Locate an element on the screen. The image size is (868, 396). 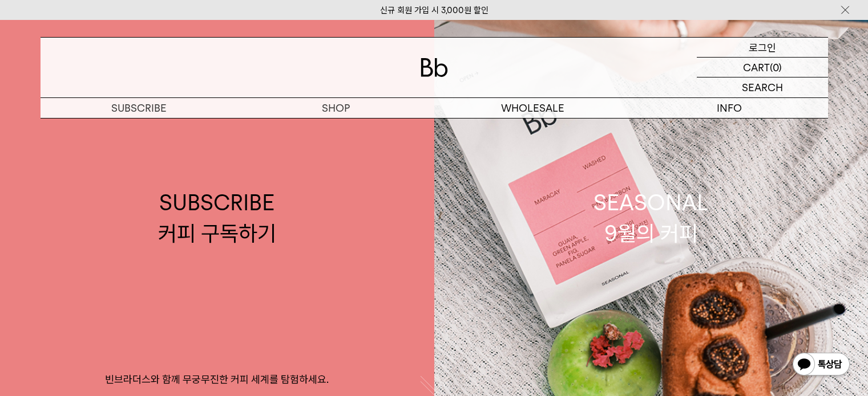
div: SUBSCRIBE 커피 구독하기 is located at coordinates (217, 218).